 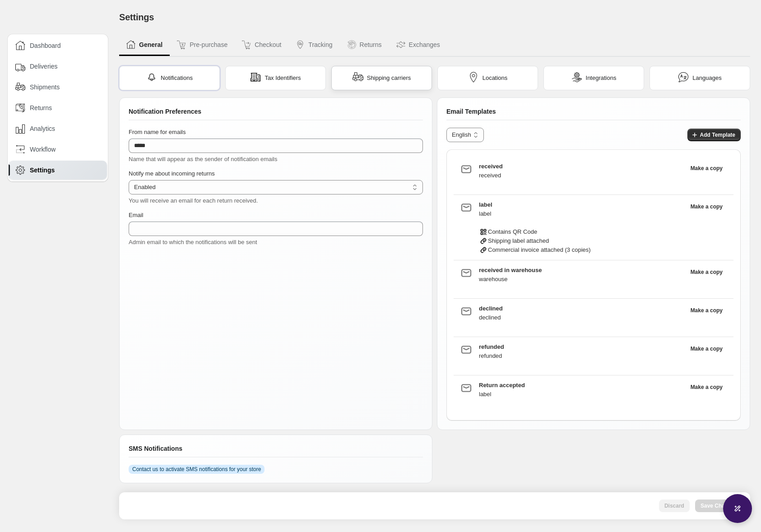 What do you see at coordinates (594, 114) in the screenshot?
I see `div: Email Templates` at bounding box center [594, 114].